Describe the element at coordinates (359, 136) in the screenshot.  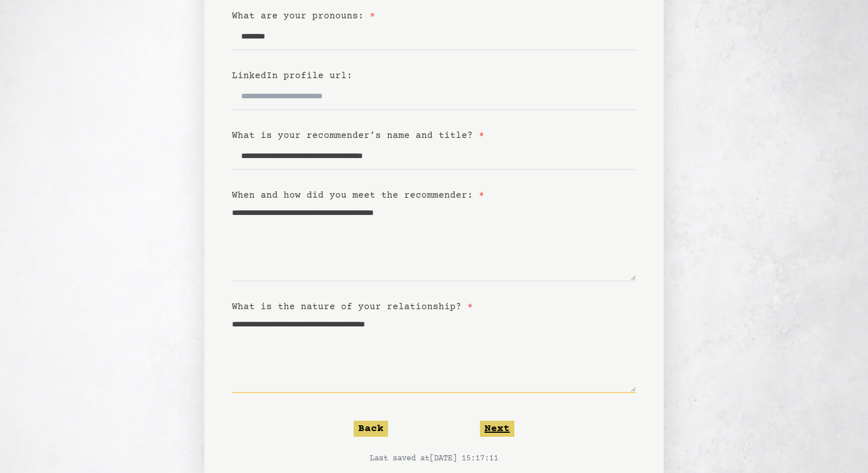
I see `label: What is your recommender’s name and title?` at that location.